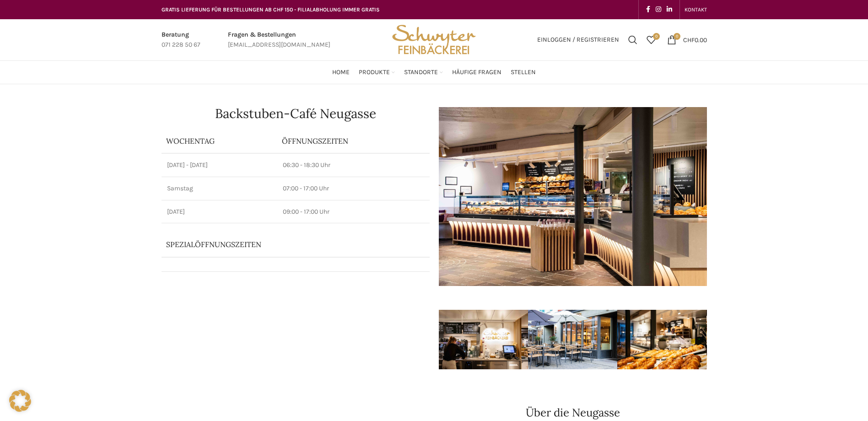 The image size is (868, 421). Describe the element at coordinates (633, 40) in the screenshot. I see `a: Suchen` at that location.